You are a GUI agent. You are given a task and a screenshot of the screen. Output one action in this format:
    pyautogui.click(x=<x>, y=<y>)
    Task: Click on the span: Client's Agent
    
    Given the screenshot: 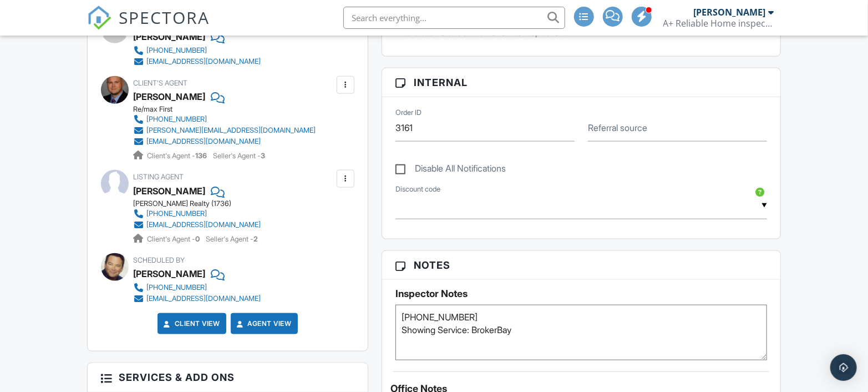 What is the action you would take?
    pyautogui.click(x=161, y=83)
    